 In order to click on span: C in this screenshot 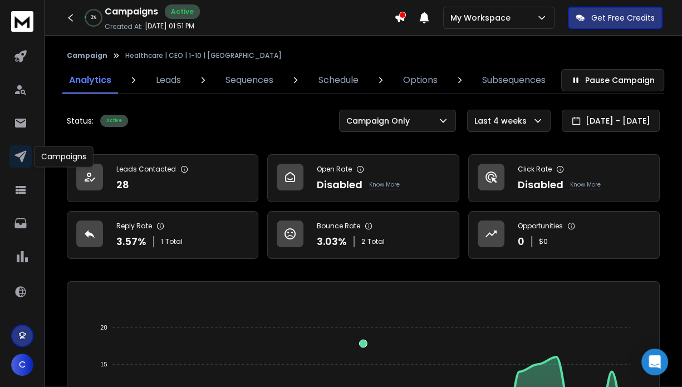, I will do `click(22, 365)`.